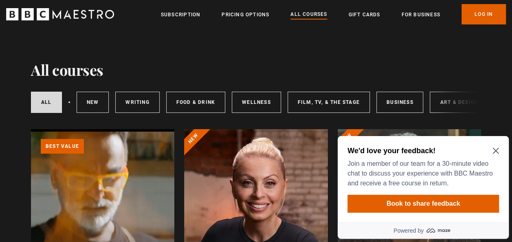 This screenshot has width=512, height=242. What do you see at coordinates (93, 102) in the screenshot?
I see `a: New` at bounding box center [93, 102].